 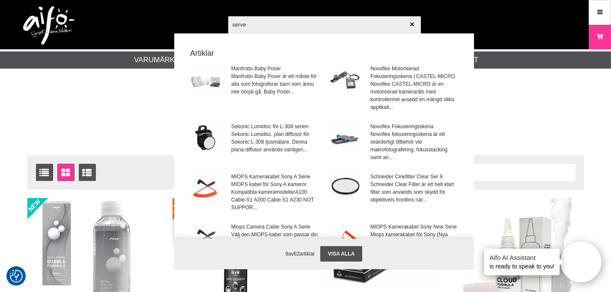 What do you see at coordinates (394, 88) in the screenshot?
I see `a: Novoflex Motoriserad Fokuseringsskena | CASTEL-MICRONovoflex CASTEL-MICRO är en motoriserad kamer...` at bounding box center [394, 88].